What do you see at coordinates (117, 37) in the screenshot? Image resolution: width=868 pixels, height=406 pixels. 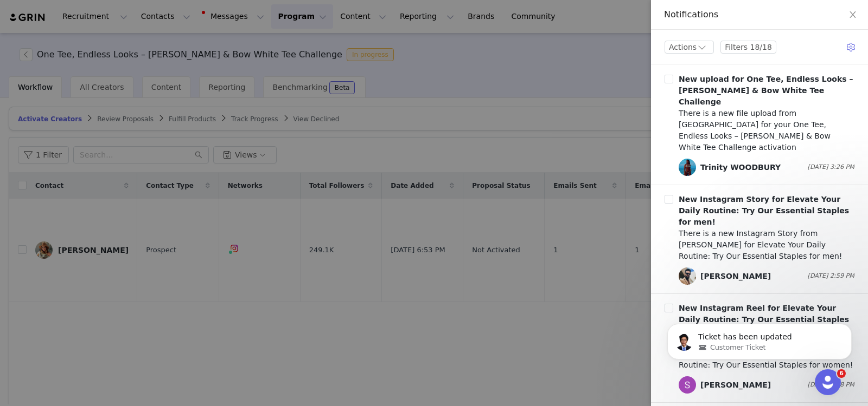 I see `p: Ticket has been updated` at bounding box center [117, 37].